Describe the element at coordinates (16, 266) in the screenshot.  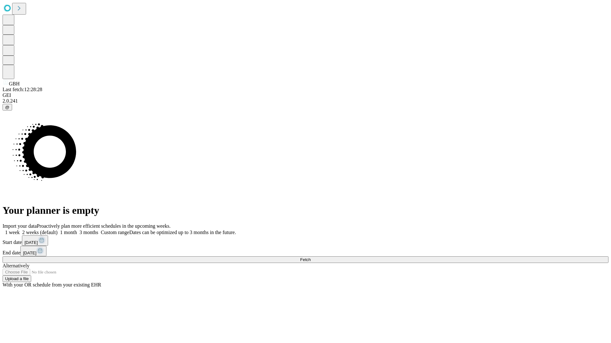
I see `span: Alternatively` at that location.